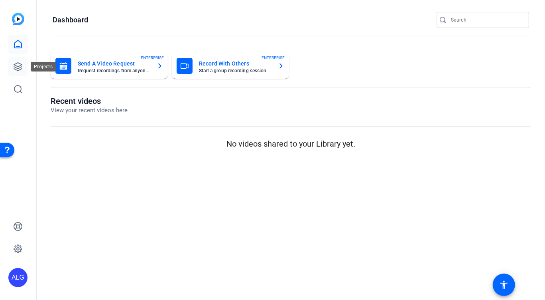  What do you see at coordinates (43, 67) in the screenshot?
I see `div: Projects` at bounding box center [43, 67].